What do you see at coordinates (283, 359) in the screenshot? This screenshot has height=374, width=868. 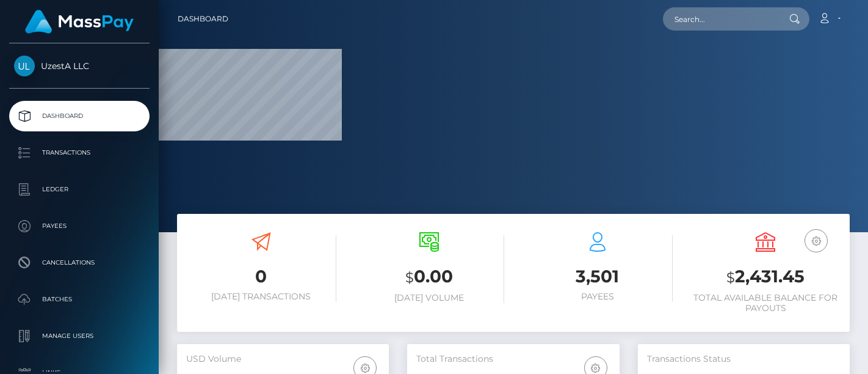 I see `h5: USD Volume` at bounding box center [283, 359].